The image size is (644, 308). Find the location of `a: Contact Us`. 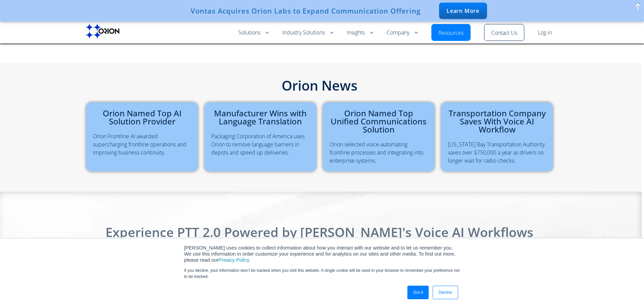

a: Contact Us is located at coordinates (503, 33).